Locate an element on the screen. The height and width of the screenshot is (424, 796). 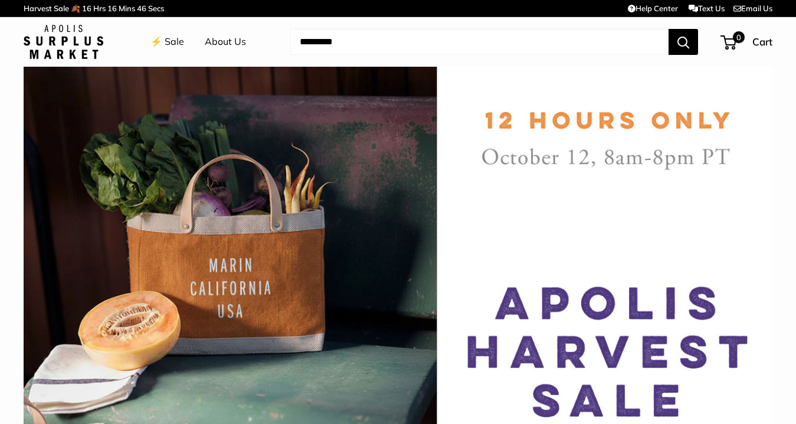
a: 0 Cart is located at coordinates (747, 42).